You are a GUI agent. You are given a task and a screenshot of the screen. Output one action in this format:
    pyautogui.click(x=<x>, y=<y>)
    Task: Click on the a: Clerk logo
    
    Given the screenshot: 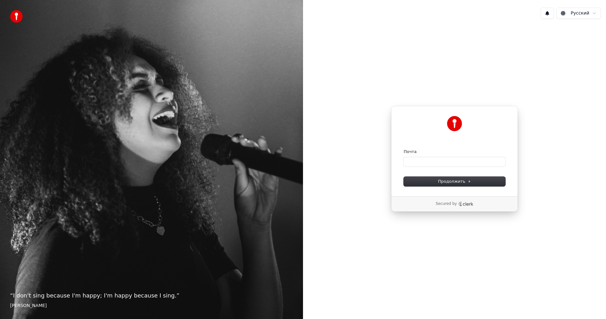 What is the action you would take?
    pyautogui.click(x=466, y=204)
    